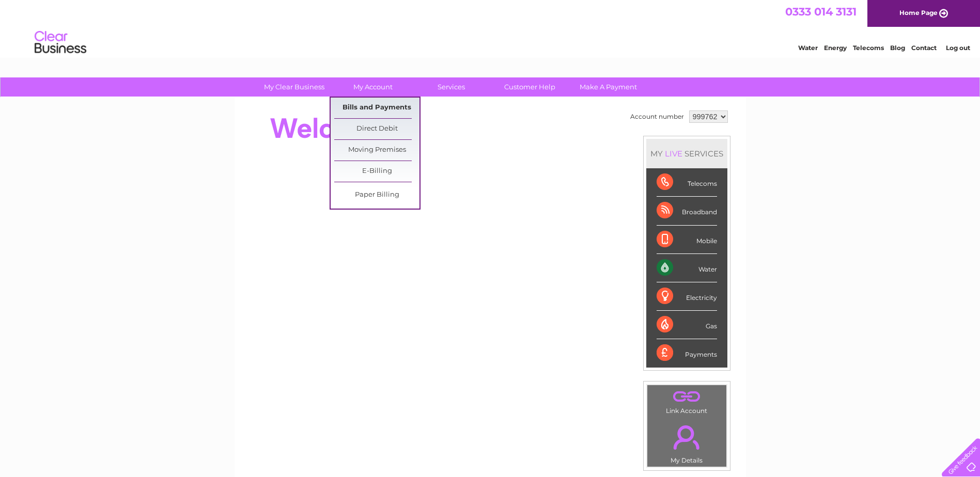  What do you see at coordinates (821, 12) in the screenshot?
I see `span: 0333 014 3131` at bounding box center [821, 12].